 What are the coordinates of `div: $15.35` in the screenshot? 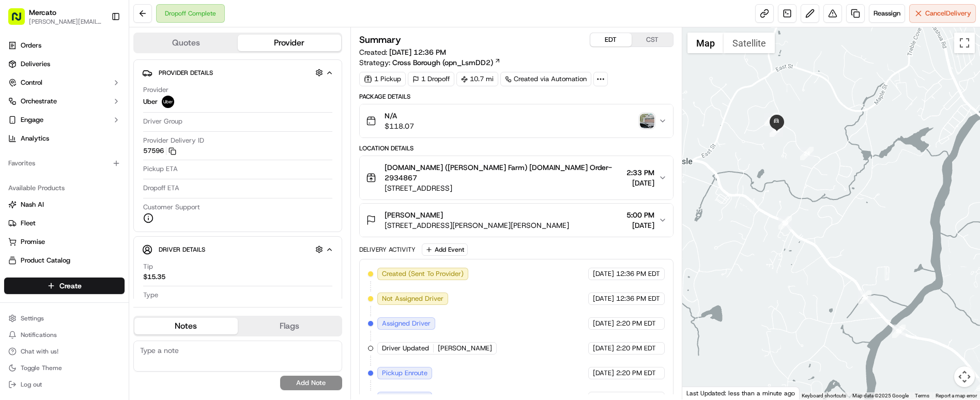 It's located at (154, 277).